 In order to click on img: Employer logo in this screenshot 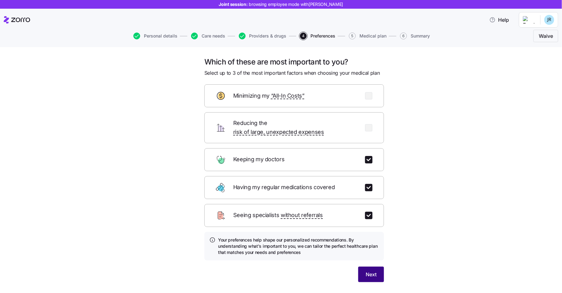, I will do `click(529, 20)`.